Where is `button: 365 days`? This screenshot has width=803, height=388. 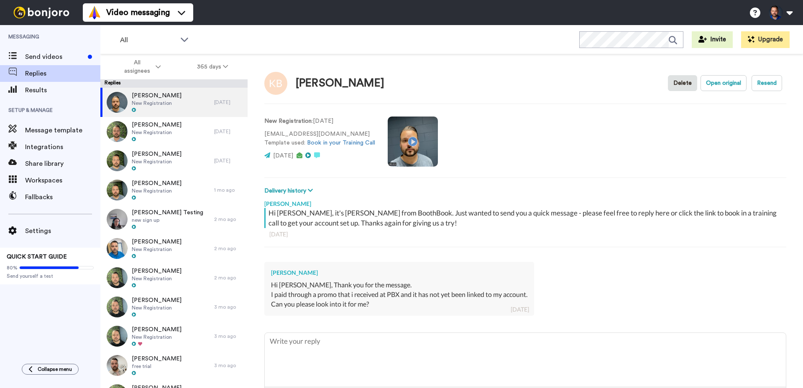 button: 365 days is located at coordinates (212, 67).